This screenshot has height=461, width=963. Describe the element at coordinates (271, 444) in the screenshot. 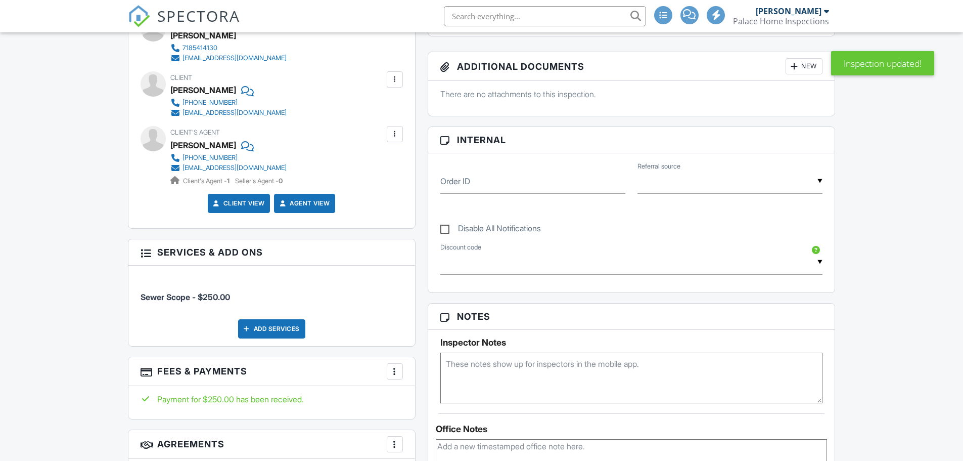

I see `h3: Agreements` at that location.